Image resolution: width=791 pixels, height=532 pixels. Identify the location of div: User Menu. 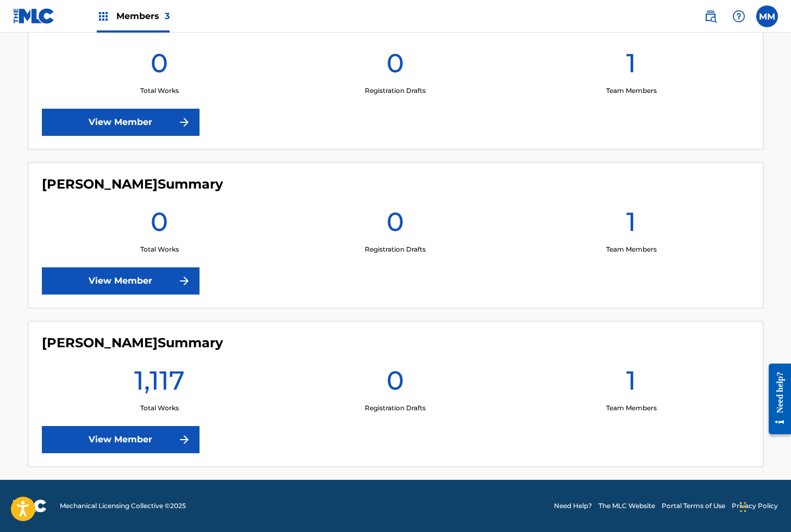
(767, 16).